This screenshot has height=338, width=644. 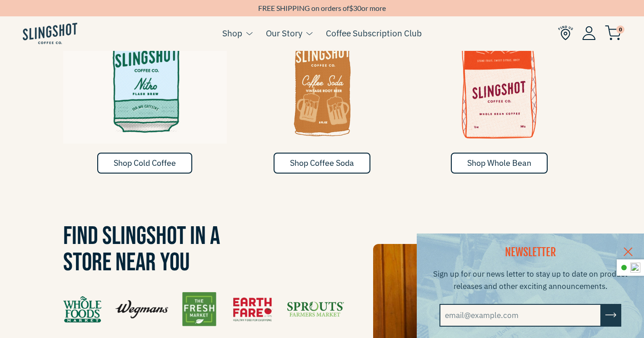 I want to click on span: 0, so click(x=620, y=30).